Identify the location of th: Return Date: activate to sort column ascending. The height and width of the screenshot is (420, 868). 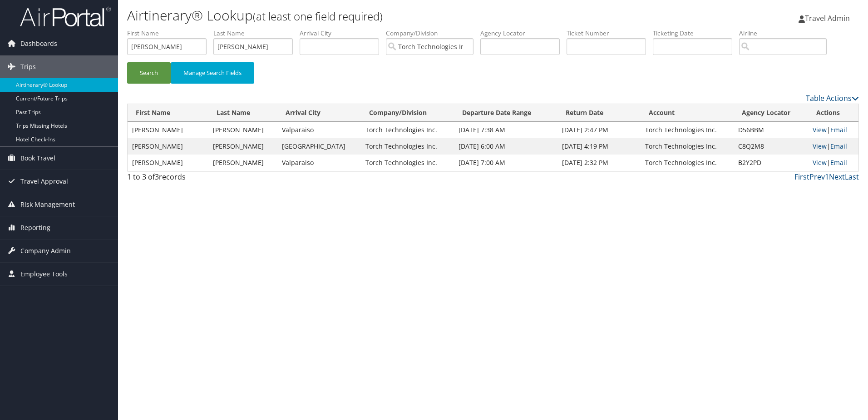
(599, 113).